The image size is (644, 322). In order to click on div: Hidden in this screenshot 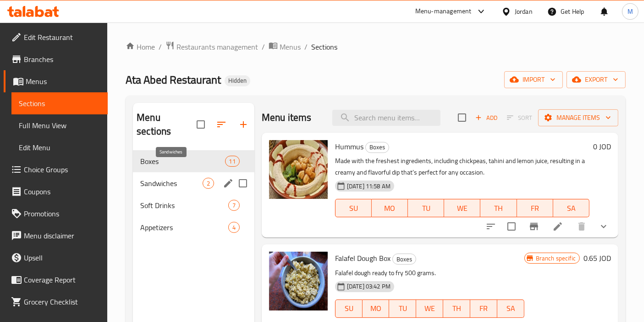, I will do `click(237, 81)`.